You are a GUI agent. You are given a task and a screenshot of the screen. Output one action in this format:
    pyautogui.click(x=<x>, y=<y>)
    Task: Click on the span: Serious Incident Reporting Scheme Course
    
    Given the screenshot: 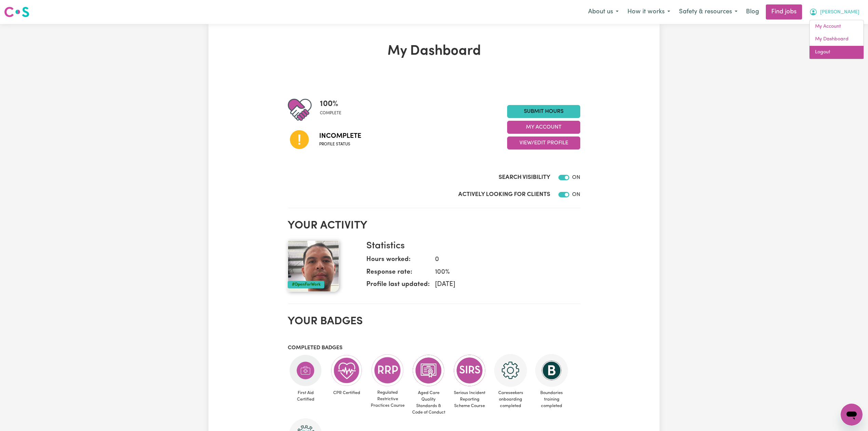 What is the action you would take?
    pyautogui.click(x=469, y=399)
    